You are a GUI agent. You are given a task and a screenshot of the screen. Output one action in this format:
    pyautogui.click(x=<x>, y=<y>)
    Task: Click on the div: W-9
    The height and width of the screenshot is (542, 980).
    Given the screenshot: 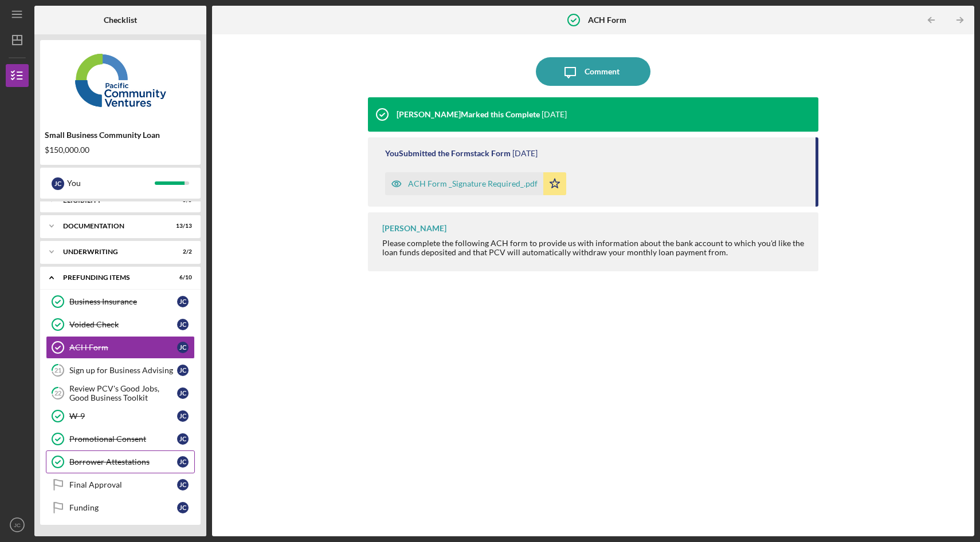 What is the action you would take?
    pyautogui.click(x=124, y=417)
    